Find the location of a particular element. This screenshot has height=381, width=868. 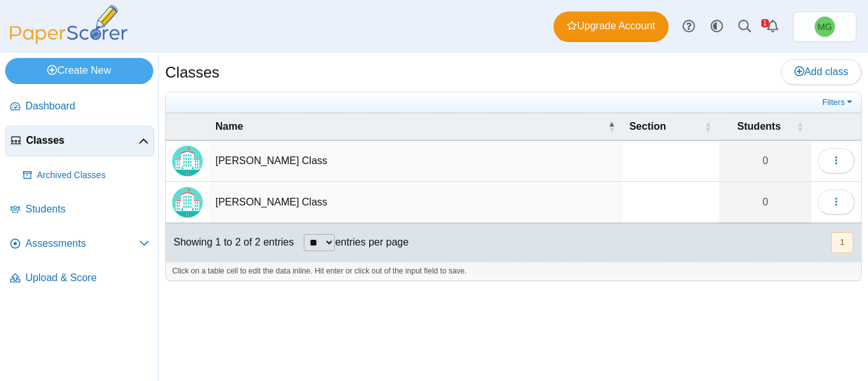

span: Upload & Score is located at coordinates (87, 278).